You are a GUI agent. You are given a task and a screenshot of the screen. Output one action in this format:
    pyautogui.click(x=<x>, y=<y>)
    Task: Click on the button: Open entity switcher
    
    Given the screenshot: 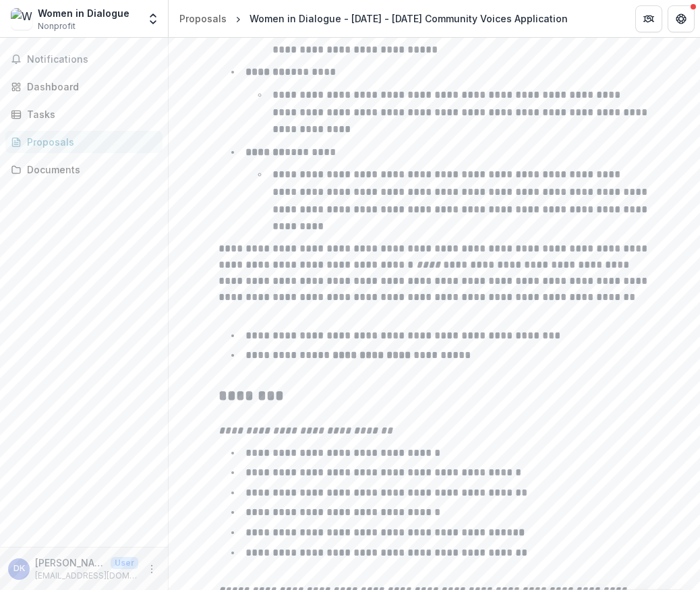 What is the action you would take?
    pyautogui.click(x=153, y=19)
    